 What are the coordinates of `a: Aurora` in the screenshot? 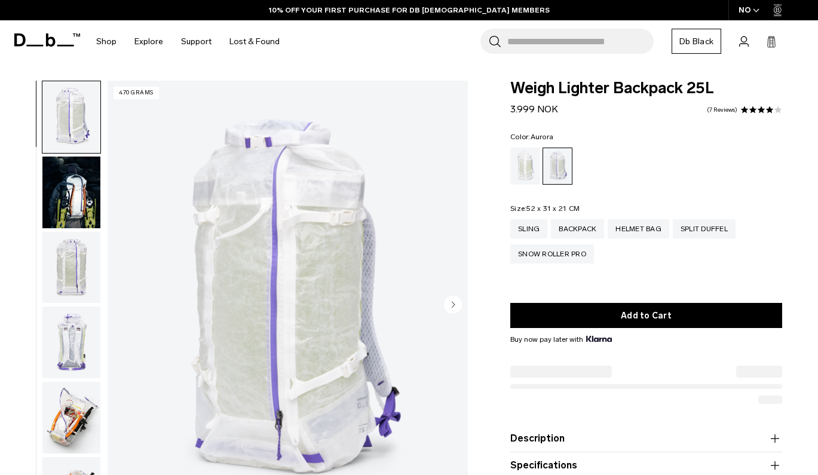 It's located at (558, 166).